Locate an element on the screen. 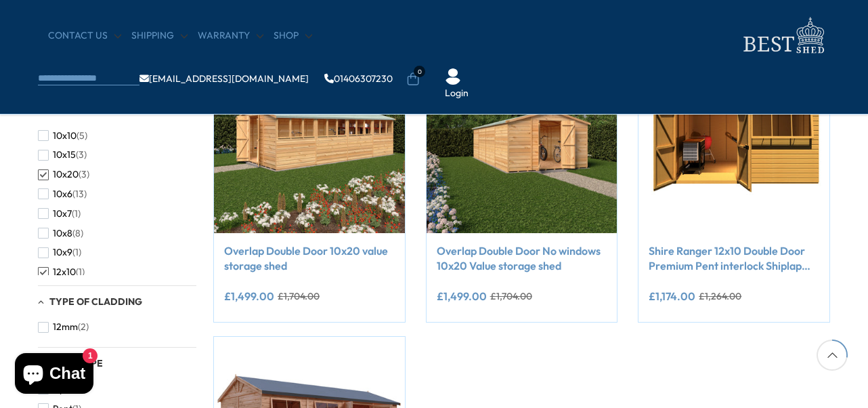  button: 10x8 is located at coordinates (60, 233).